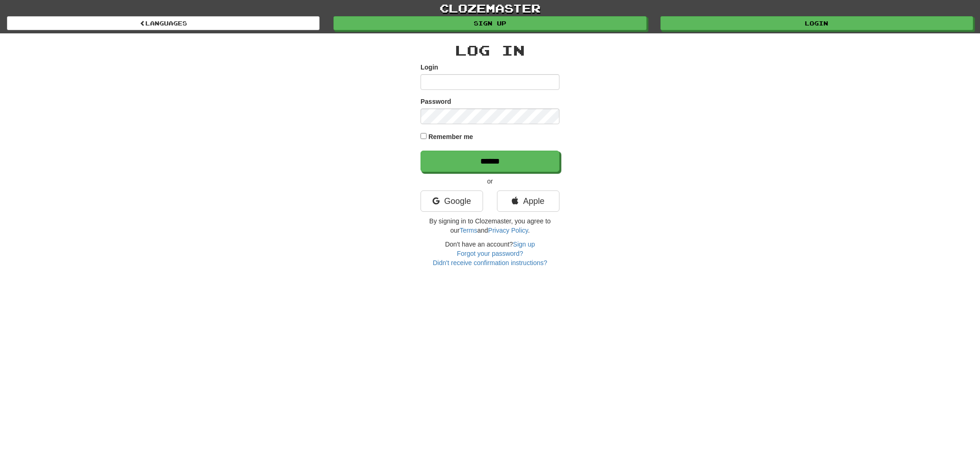 The image size is (980, 469). What do you see at coordinates (450, 137) in the screenshot?
I see `label: Remember me` at bounding box center [450, 137].